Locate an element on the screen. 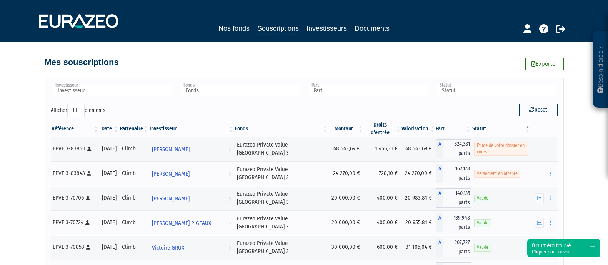 This screenshot has height=265, width=608. button: Reset is located at coordinates (538, 110).